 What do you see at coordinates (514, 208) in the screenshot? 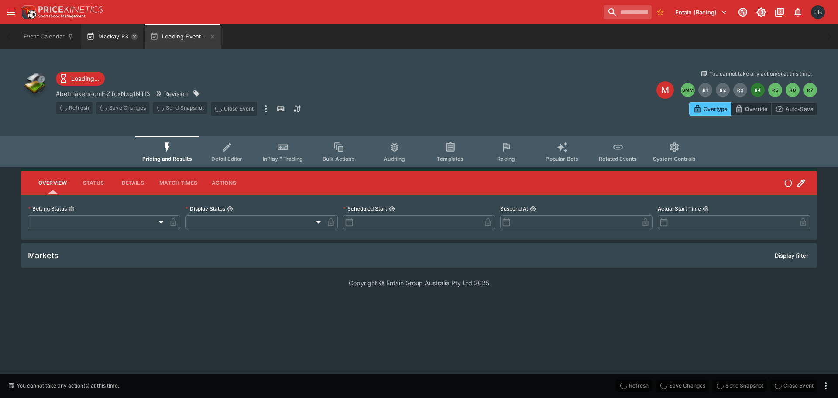
I see `p: Suspend At` at bounding box center [514, 208].